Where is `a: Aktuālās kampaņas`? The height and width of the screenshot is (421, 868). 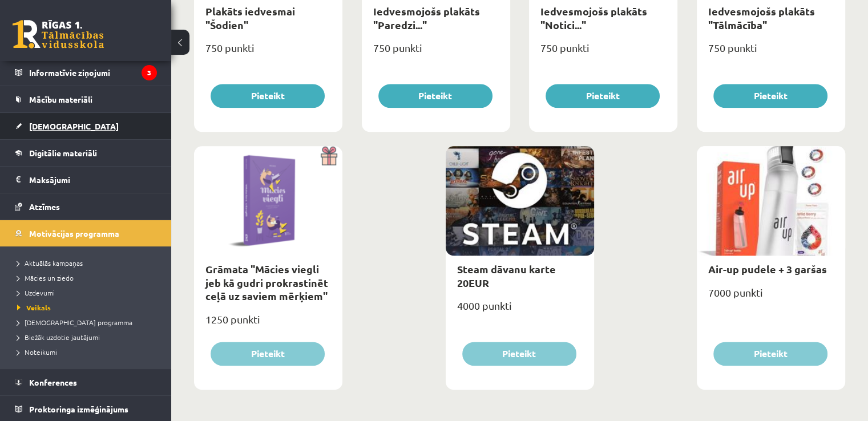
a: Aktuālās kampaņas is located at coordinates (88, 263).